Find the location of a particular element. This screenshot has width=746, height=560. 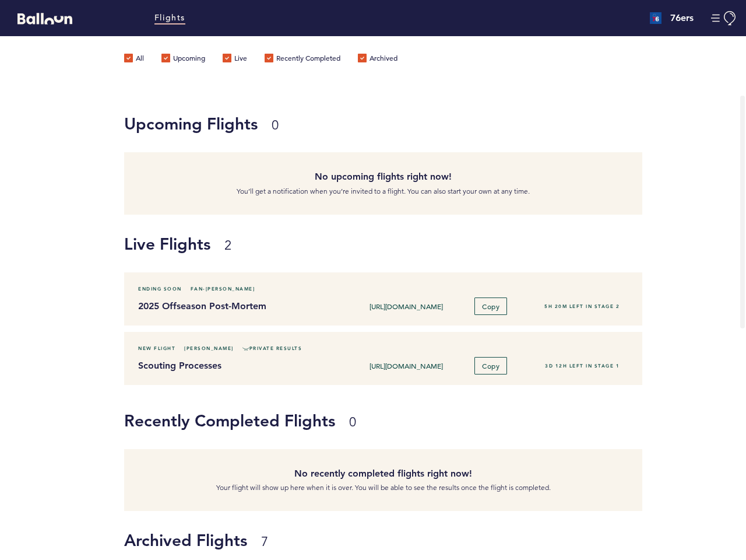

span: 5H 20M left in stage 2 is located at coordinates (582, 306).